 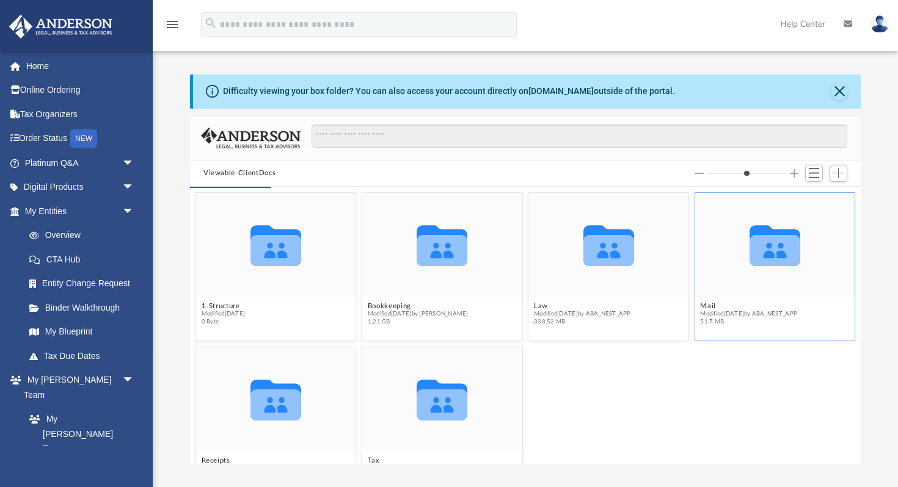 I want to click on span: 0 Byte, so click(x=223, y=322).